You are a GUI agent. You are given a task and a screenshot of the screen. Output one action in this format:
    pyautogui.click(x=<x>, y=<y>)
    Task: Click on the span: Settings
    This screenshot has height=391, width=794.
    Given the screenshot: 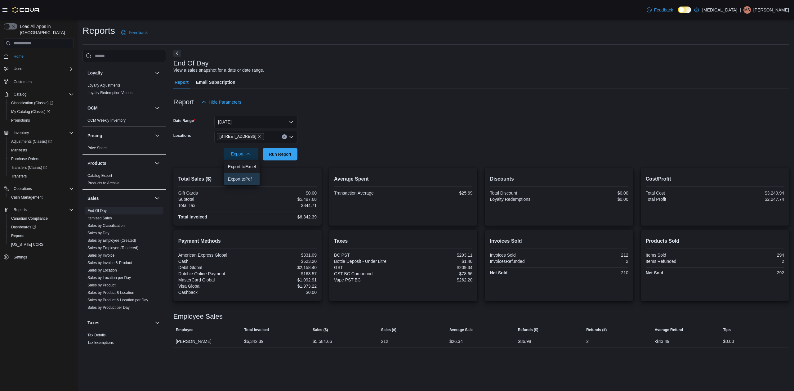 What is the action you would take?
    pyautogui.click(x=43, y=257)
    